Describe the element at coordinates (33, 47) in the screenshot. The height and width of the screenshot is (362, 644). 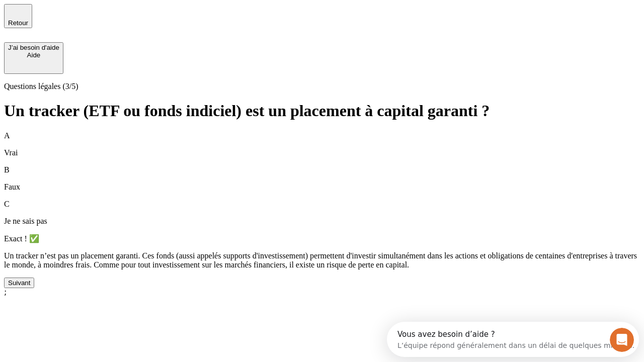
I see `div: J’ai besoin d'aide` at that location.